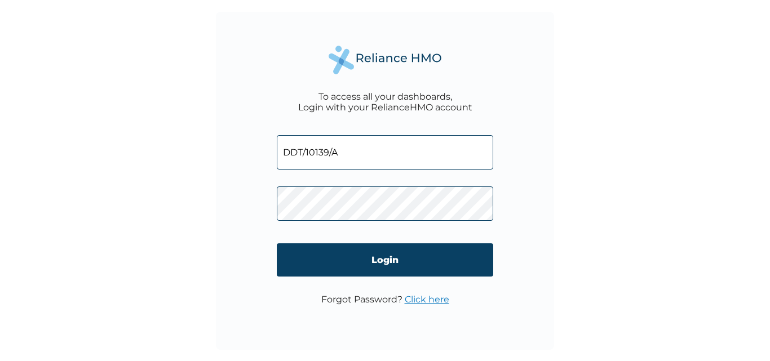 The height and width of the screenshot is (361, 770). I want to click on input: Email address or HMO ID, so click(385, 152).